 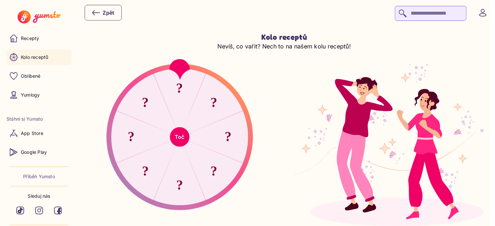 I want to click on p: Příběh Yumsto, so click(x=39, y=177).